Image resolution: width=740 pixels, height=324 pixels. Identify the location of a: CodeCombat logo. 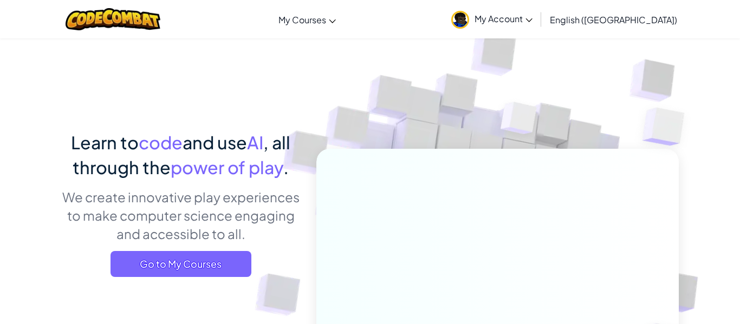
(113, 19).